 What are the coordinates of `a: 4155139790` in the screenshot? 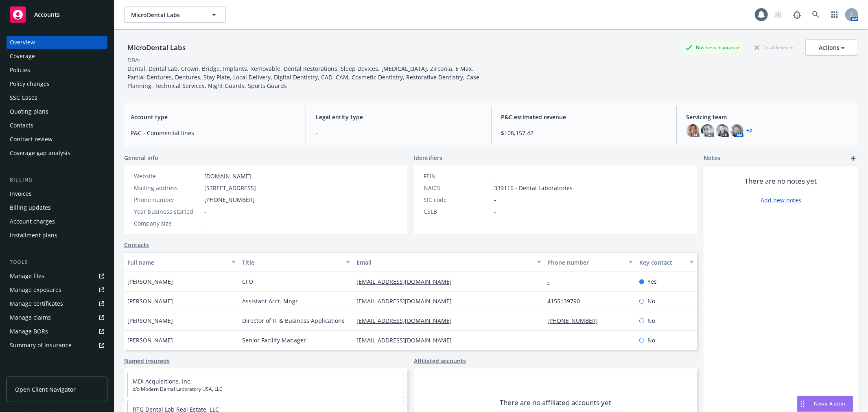 It's located at (567, 301).